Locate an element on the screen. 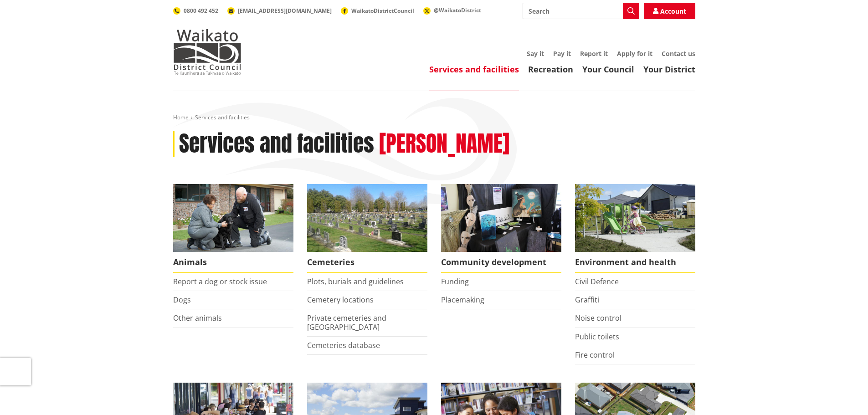  a: @WaikatoDistrict is located at coordinates (452, 10).